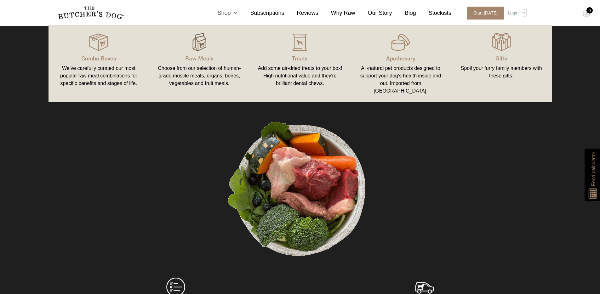 This screenshot has height=294, width=600. I want to click on div: Keywords by Traffic, so click(88, 39).